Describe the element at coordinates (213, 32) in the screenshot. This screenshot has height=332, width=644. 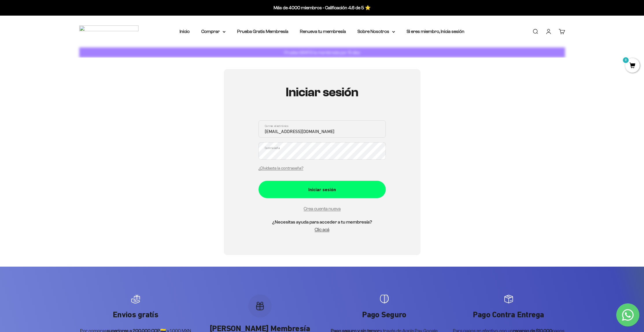
I see `summary: Comprar` at that location.